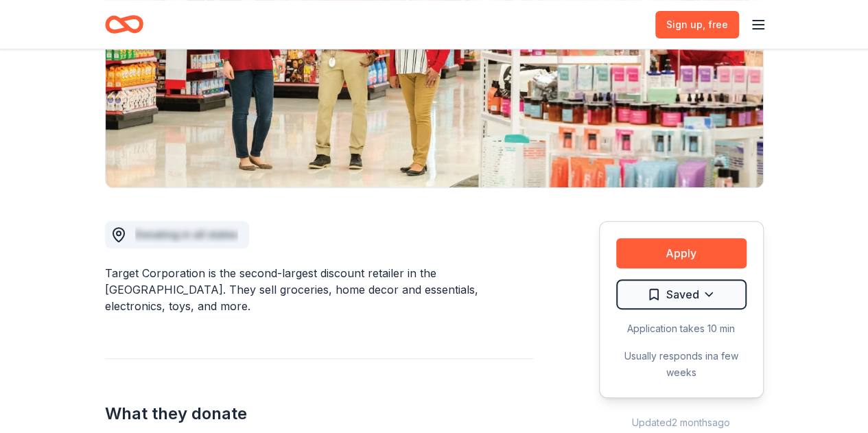  I want to click on button: Saved, so click(681, 294).